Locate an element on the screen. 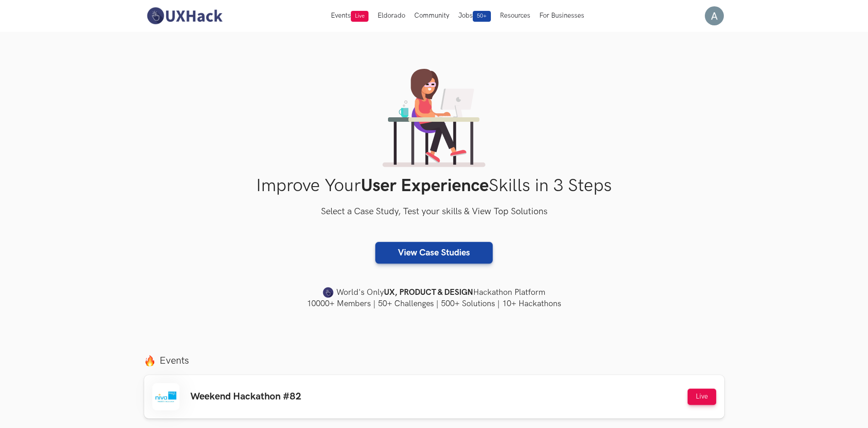  h3: Weekend Hackathon #82 is located at coordinates (246, 397).